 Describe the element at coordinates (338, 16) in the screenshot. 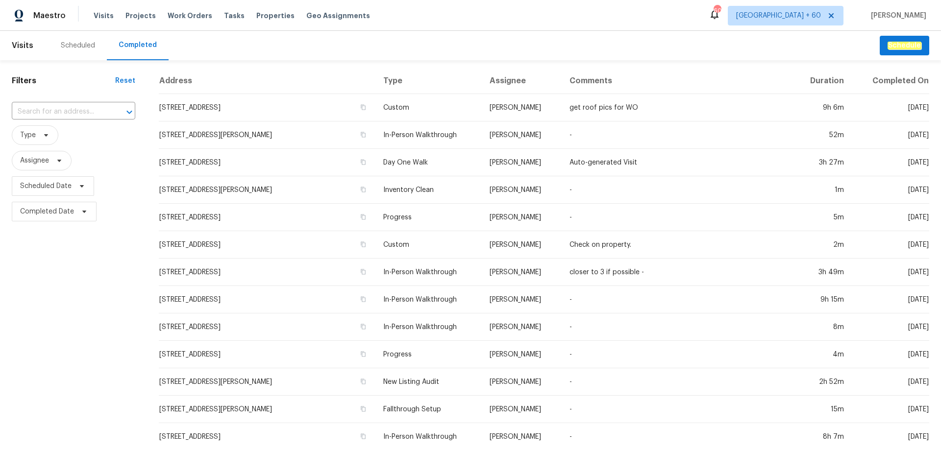

I see `span: Geo Assignments` at that location.